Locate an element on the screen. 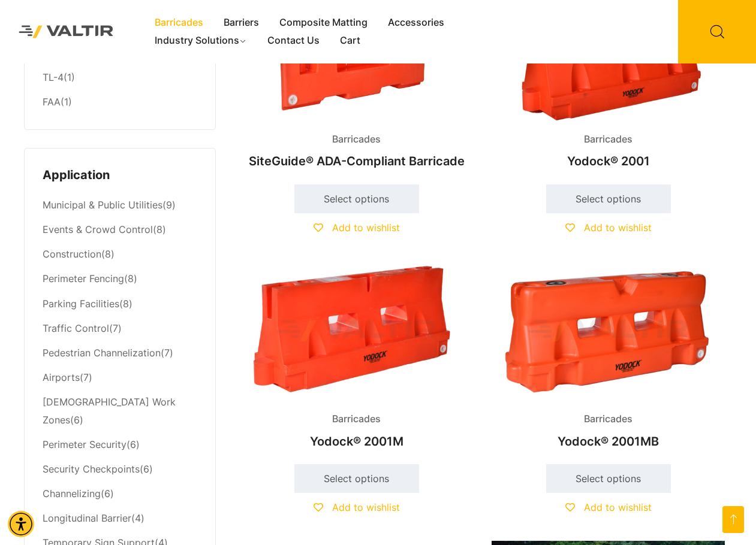 This screenshot has width=756, height=545. a: Pedestrian Channelization is located at coordinates (102, 353).